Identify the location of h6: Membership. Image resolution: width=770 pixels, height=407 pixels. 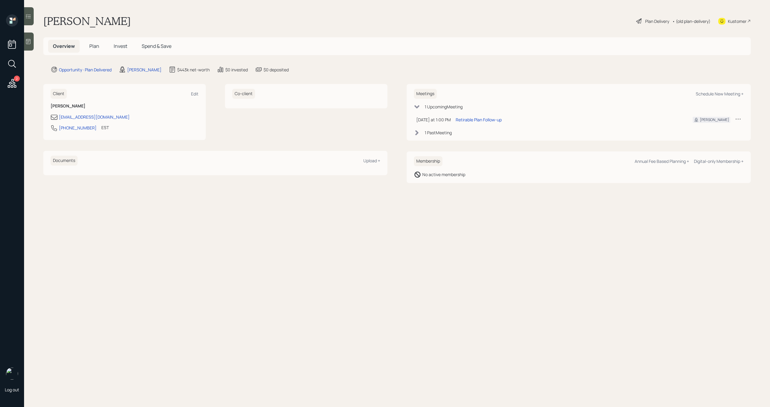
(428, 161).